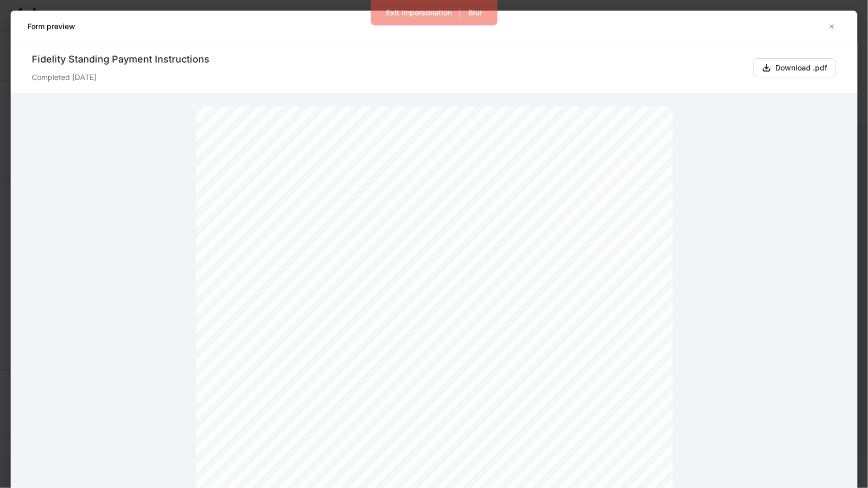 The height and width of the screenshot is (488, 868). I want to click on div: Fidelity Standing Payment Instructions, so click(388, 59).